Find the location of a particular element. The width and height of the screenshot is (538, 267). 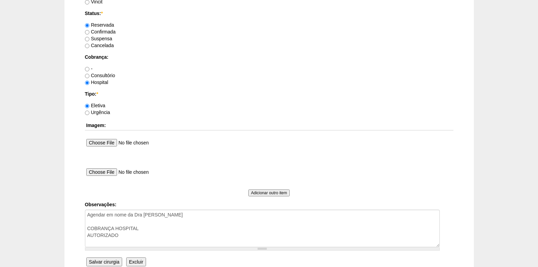

input: Excluir is located at coordinates (136, 262).